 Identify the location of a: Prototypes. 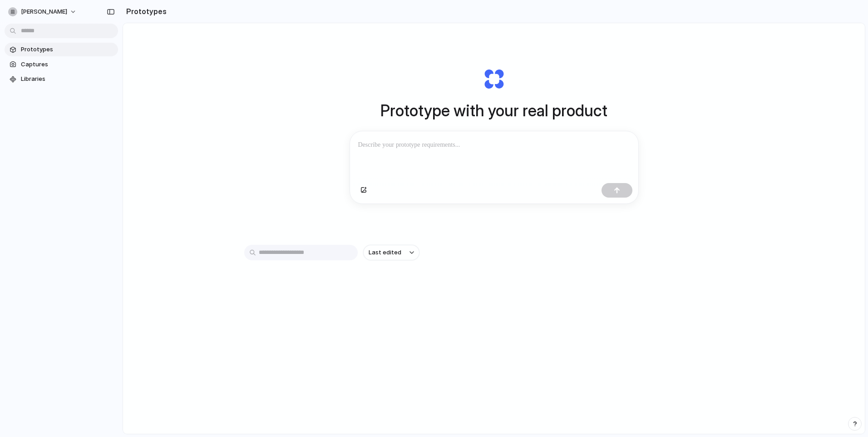
(61, 50).